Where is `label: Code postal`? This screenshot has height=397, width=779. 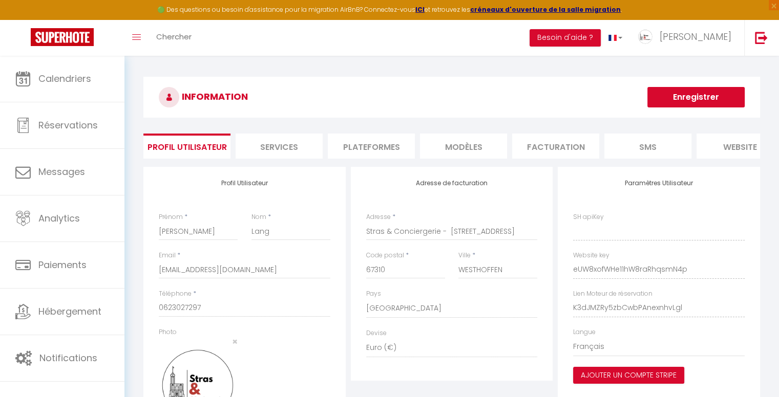
label: Code postal is located at coordinates (385, 255).